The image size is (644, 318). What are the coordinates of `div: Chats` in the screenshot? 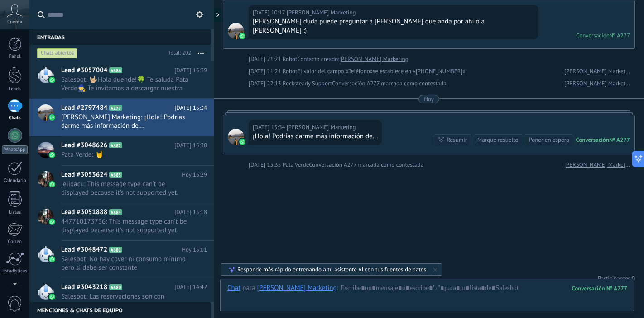 It's located at (15, 118).